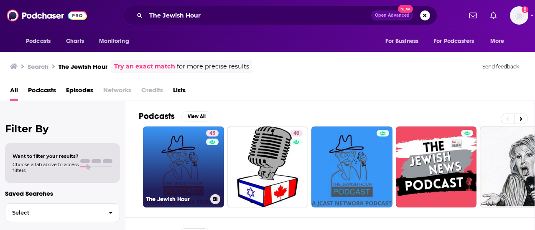 The width and height of the screenshot is (535, 230). I want to click on a: 45, so click(212, 133).